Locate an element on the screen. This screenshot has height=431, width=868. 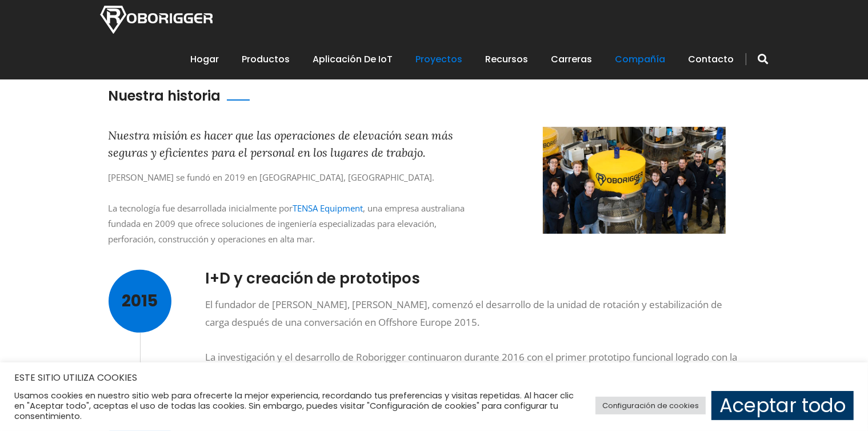
font: ESTE SITIO UTILIZA COOKIES is located at coordinates (76, 378).